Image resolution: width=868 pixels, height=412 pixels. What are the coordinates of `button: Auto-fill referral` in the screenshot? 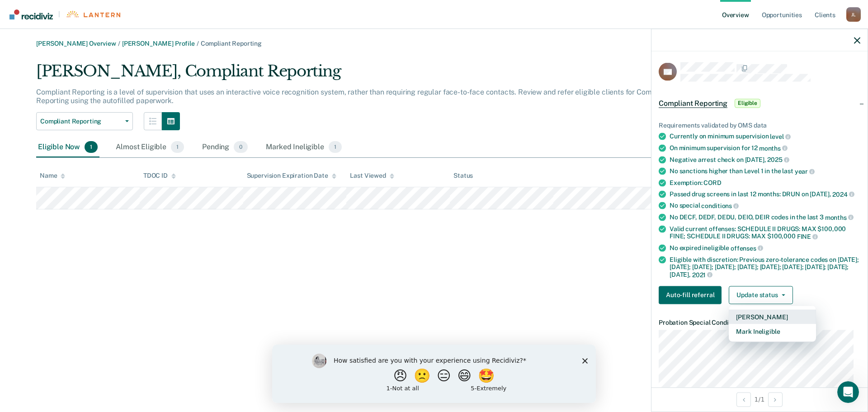 It's located at (690, 295).